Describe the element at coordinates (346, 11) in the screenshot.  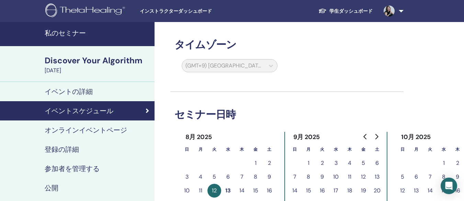
I see `a: 学生ダッシュボード` at that location.